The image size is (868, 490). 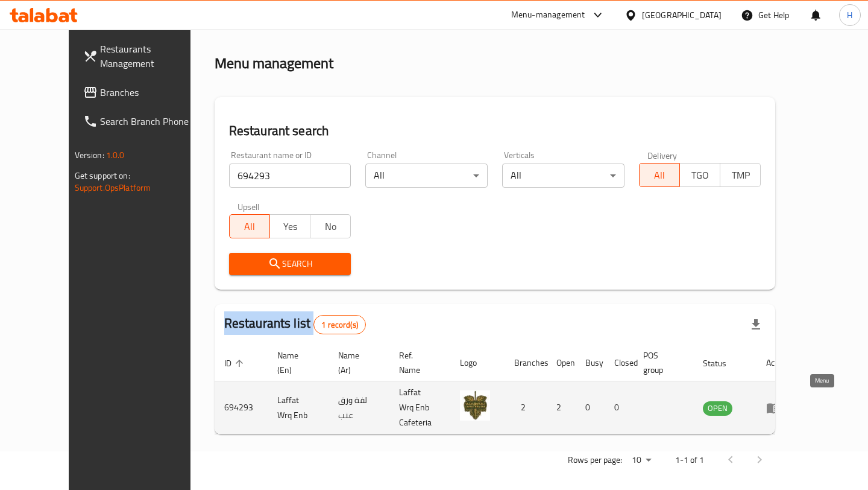 I want to click on div: OPEN, so click(x=717, y=408).